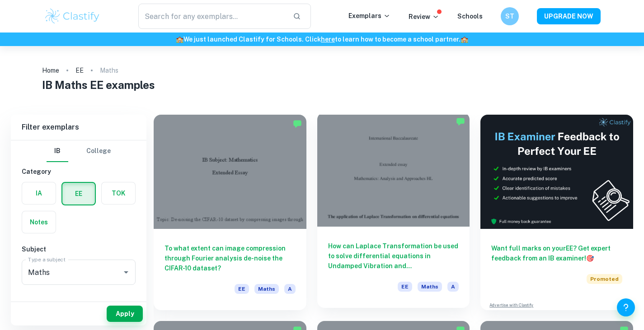 The height and width of the screenshot is (330, 644). What do you see at coordinates (78, 127) in the screenshot?
I see `h6: Filter exemplars` at bounding box center [78, 127].